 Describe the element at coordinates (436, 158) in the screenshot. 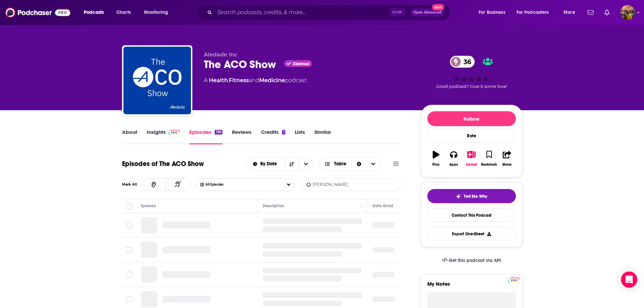

I see `button: Play` at that location.